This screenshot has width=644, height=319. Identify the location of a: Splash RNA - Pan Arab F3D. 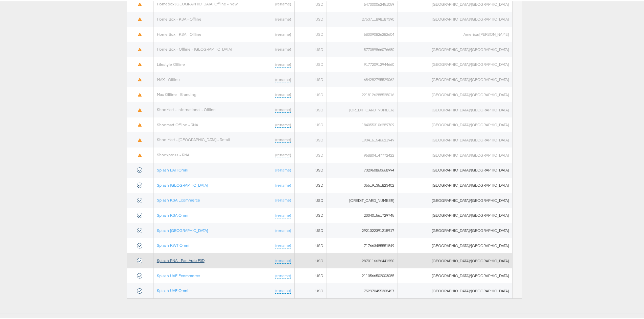
(181, 259).